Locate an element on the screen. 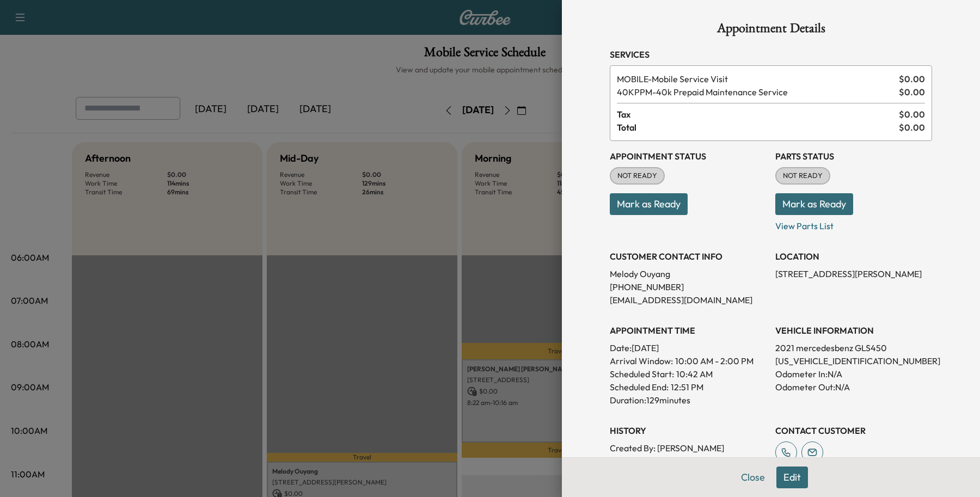 Image resolution: width=980 pixels, height=497 pixels. h3: LOCATION is located at coordinates (854, 256).